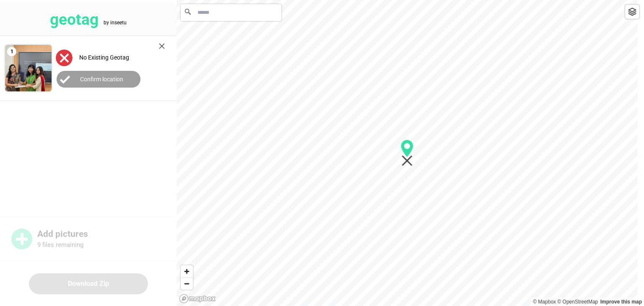  What do you see at coordinates (74, 19) in the screenshot?
I see `tspan: geotag` at bounding box center [74, 19].